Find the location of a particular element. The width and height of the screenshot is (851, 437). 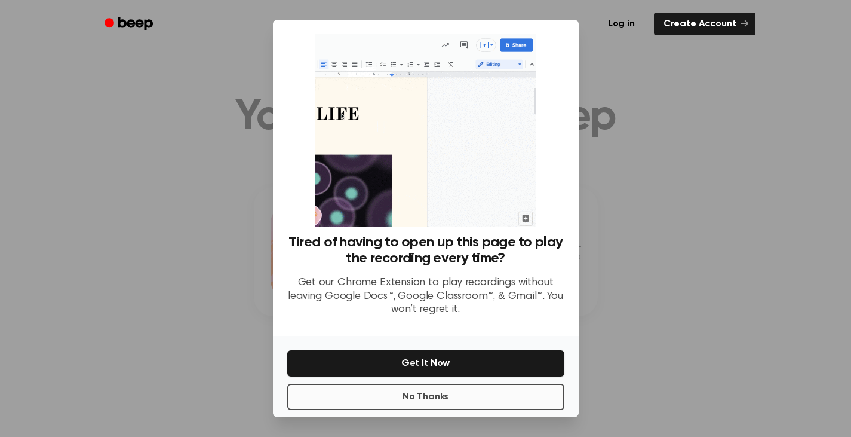

button: No Thanks is located at coordinates (426, 397).